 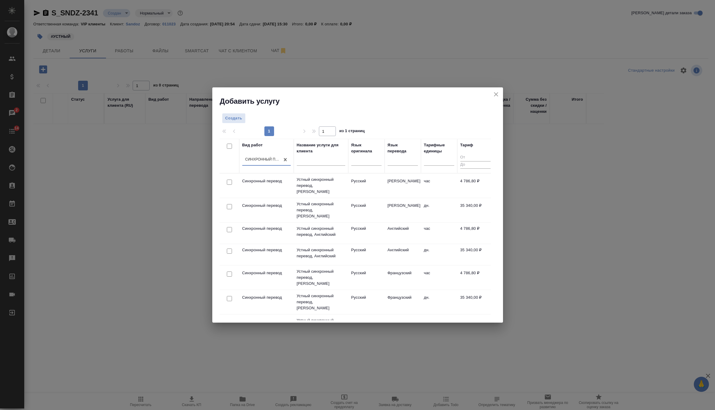 I want to click on button: close, so click(x=496, y=94).